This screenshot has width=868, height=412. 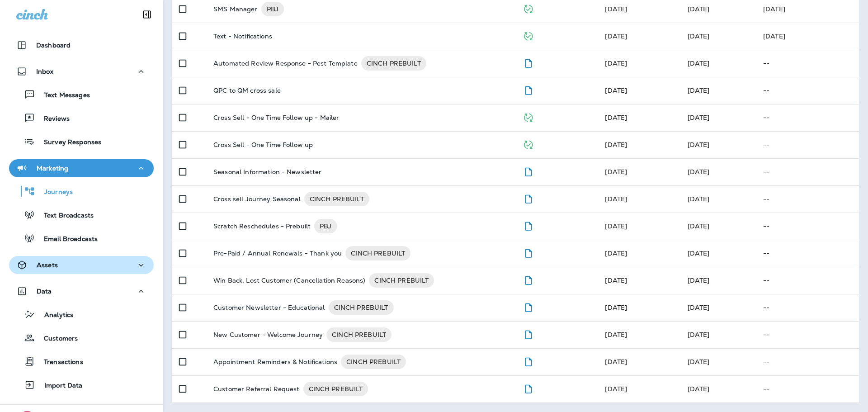 I want to click on p: Text Broadcasts, so click(x=64, y=216).